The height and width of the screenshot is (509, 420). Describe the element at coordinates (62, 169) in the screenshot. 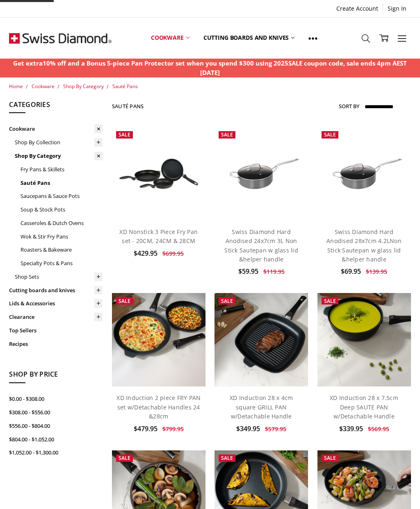

I see `a: Fry Pans & Skillets` at that location.